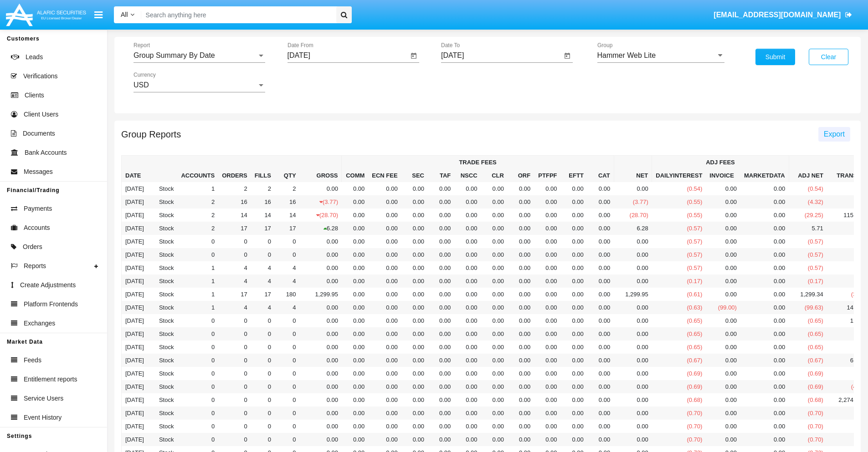 This screenshot has width=868, height=452. Describe the element at coordinates (807, 228) in the screenshot. I see `td: 5.71` at that location.